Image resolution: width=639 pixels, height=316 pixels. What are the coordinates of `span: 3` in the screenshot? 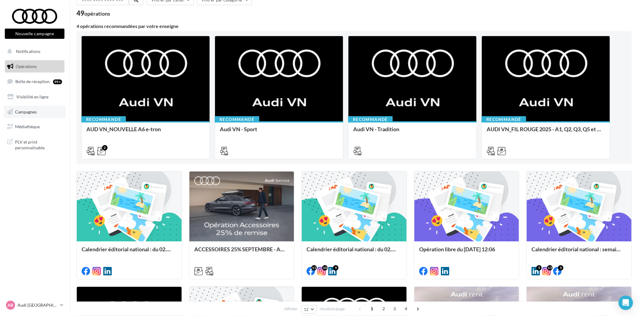 It's located at (394, 309).